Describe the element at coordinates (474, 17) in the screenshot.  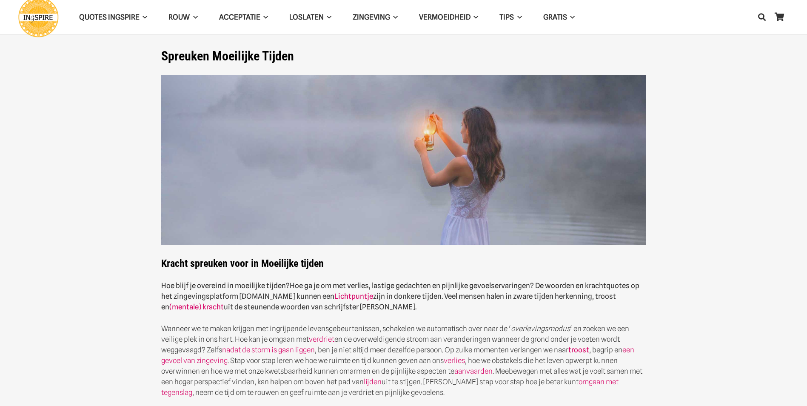
I see `span: VERMOEIDHEID Menu` at that location.